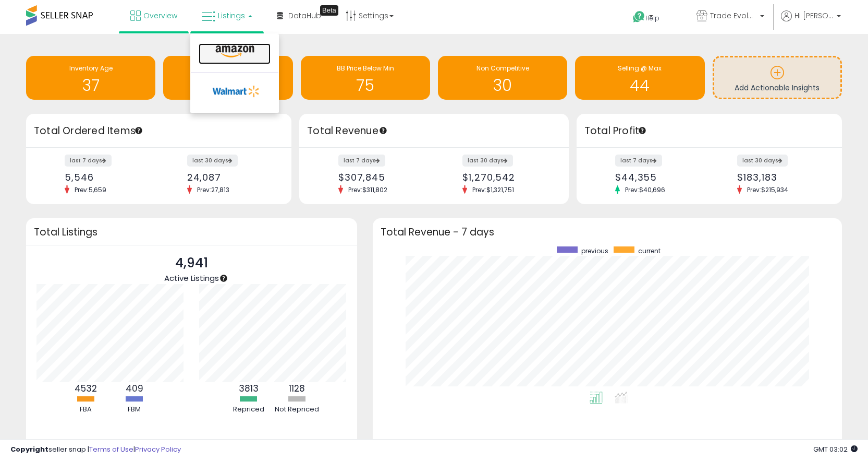 The height and width of the screenshot is (460, 868). What do you see at coordinates (652, 18) in the screenshot?
I see `span: Help` at bounding box center [652, 18].